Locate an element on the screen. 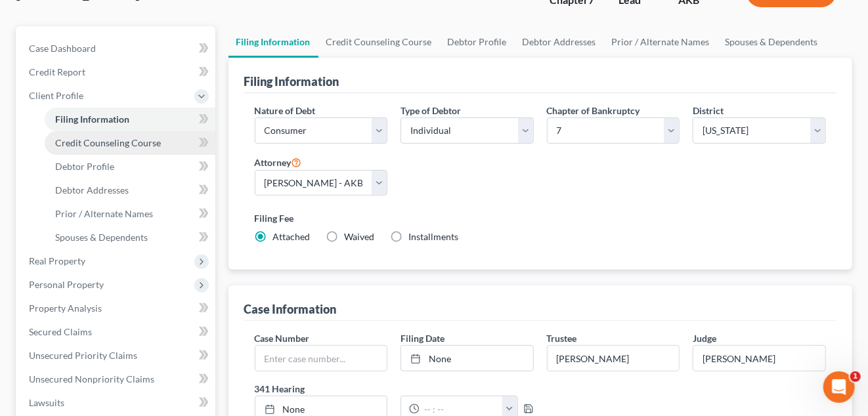 This screenshot has width=868, height=416. a: Unsecured Priority Claims is located at coordinates (117, 356).